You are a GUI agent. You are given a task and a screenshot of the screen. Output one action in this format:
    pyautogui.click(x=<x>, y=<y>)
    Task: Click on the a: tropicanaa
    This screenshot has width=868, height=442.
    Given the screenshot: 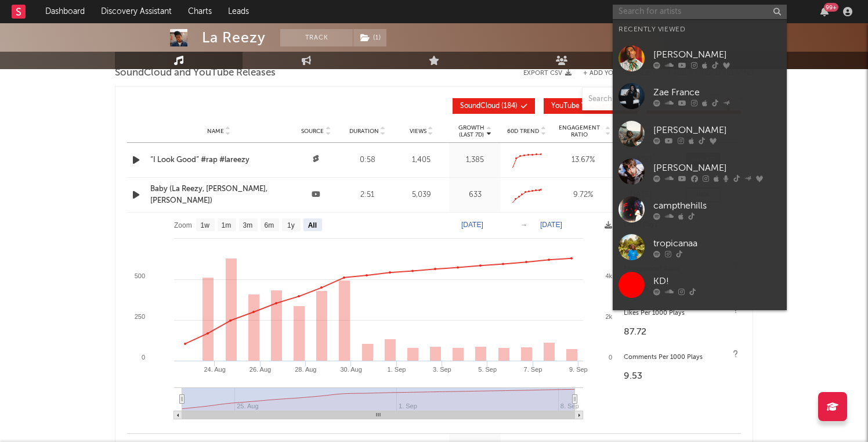 What is the action you would take?
    pyautogui.click(x=700, y=246)
    